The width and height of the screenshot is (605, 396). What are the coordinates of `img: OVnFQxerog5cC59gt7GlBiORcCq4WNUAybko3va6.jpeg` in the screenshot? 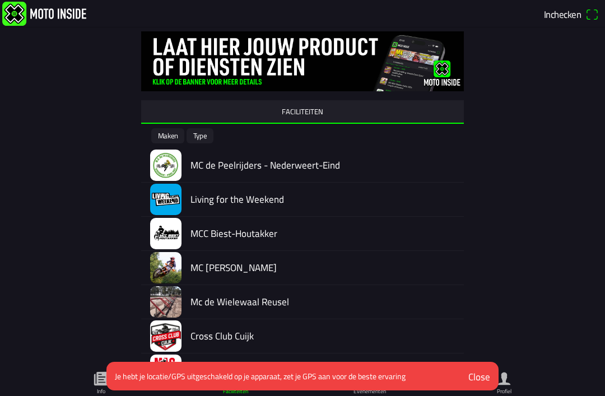 It's located at (166, 268).